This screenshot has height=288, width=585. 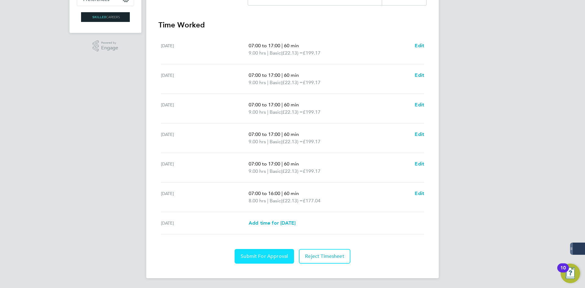 I want to click on span: Powered by, so click(x=110, y=43).